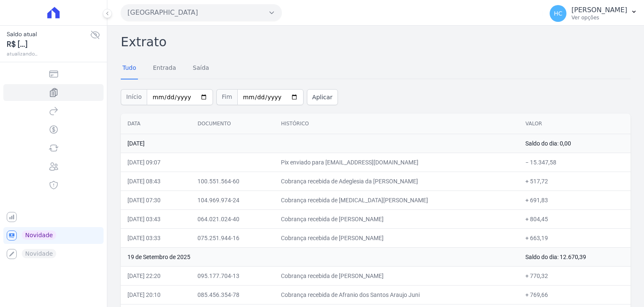 The height and width of the screenshot is (307, 644). Describe the element at coordinates (322, 97) in the screenshot. I see `button: Aplicar` at that location.